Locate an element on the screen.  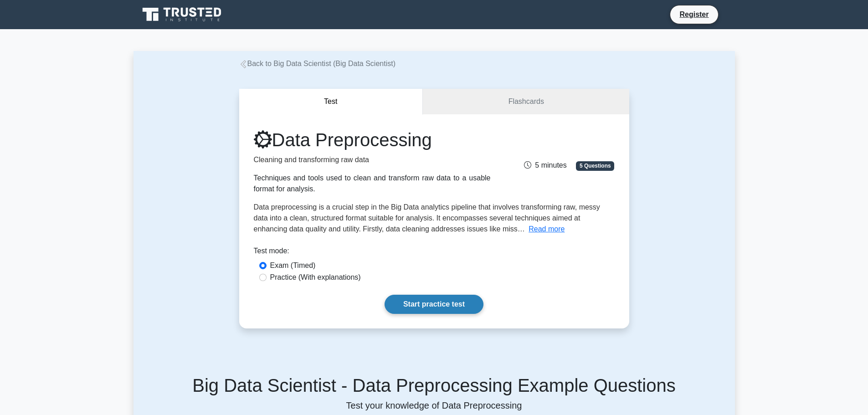
label: Exam (Timed) is located at coordinates (293, 266).